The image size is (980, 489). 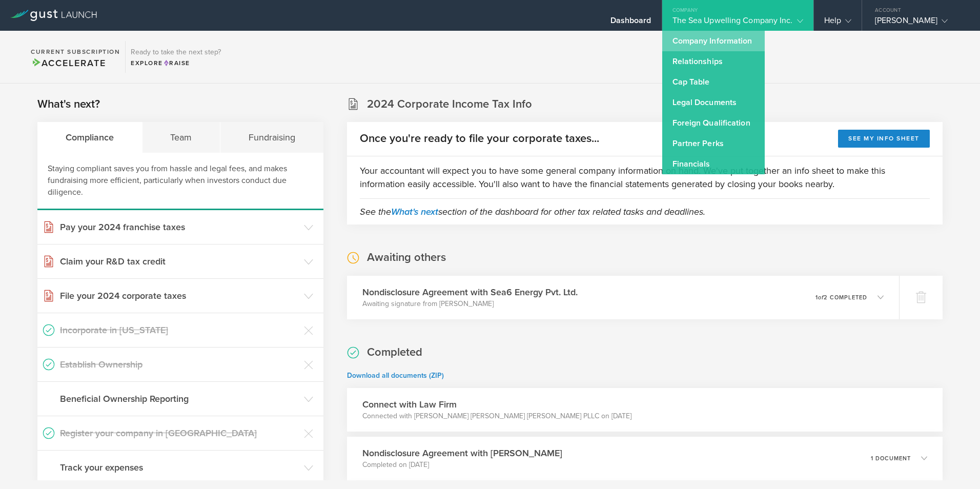 I want to click on h3: Track your expenses, so click(x=180, y=467).